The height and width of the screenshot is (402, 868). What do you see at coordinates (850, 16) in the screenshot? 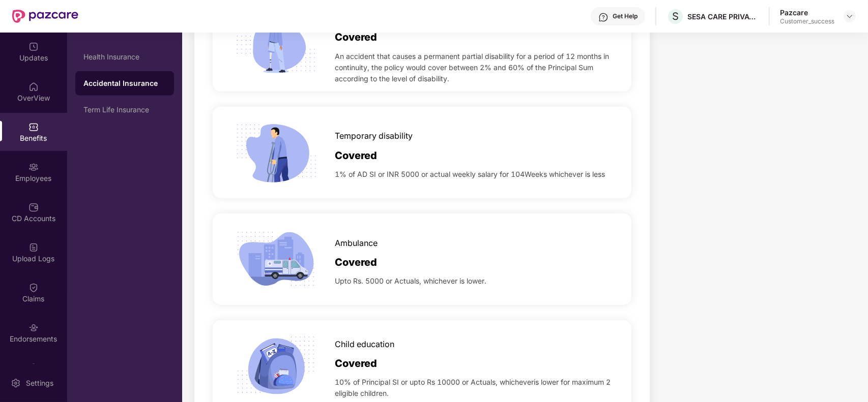
I see `img: svg+xml;base64,PHN2ZyBpZD0iRHJvcGRvd24tMzJ4MzIiIHhtbG5zPSJodHRwOi8vd3d3LnczLm9yZy8yMDAwL3N2ZyIgd2...` at bounding box center [850, 16].